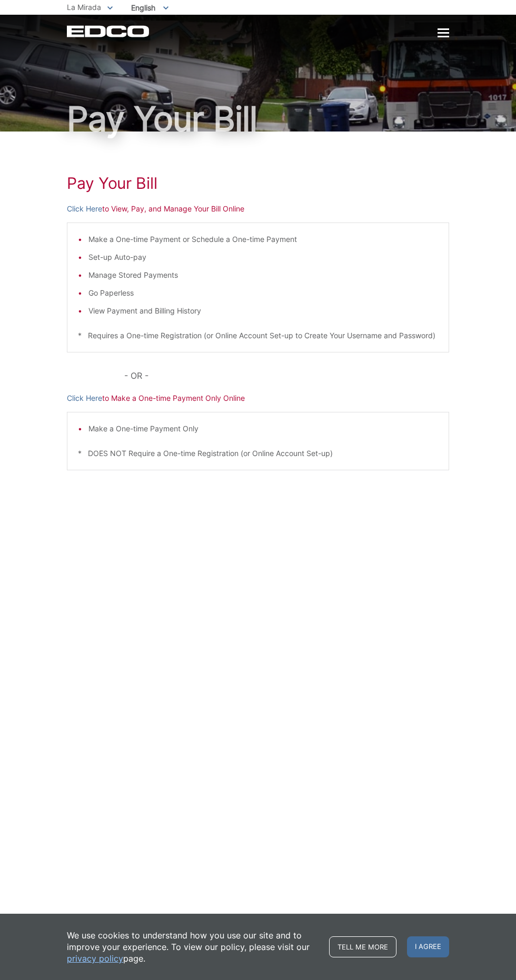  I want to click on li: Make a One-time Payment or Schedule a One-time Payment, so click(263, 239).